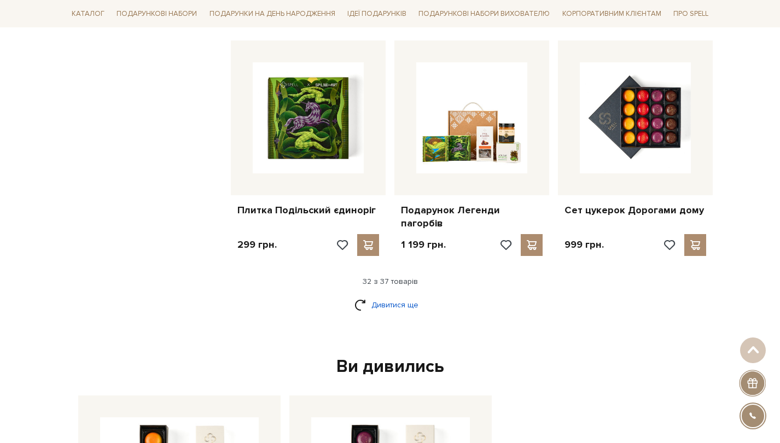 Image resolution: width=780 pixels, height=443 pixels. I want to click on a: Подарунок Легенди пагорбів, so click(471, 217).